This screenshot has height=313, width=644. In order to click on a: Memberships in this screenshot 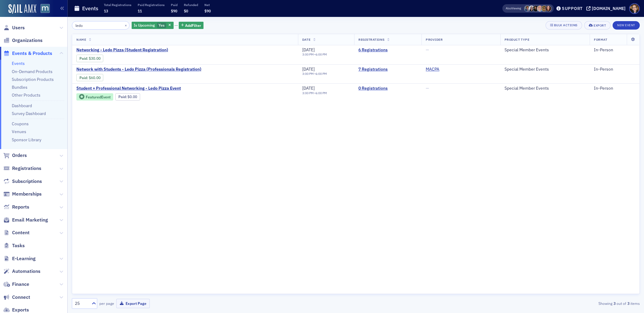, I will do `click(22, 194)`.